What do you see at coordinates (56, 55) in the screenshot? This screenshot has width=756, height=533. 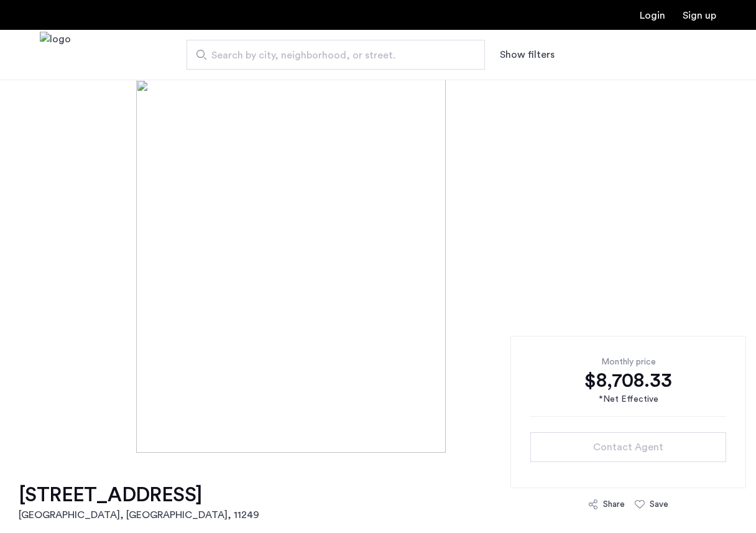 I see `a: Cazamio Logo` at bounding box center [56, 55].